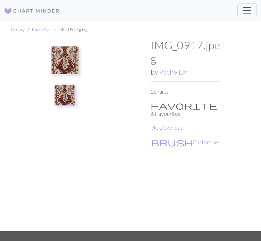 The width and height of the screenshot is (261, 241). What do you see at coordinates (18, 29) in the screenshot?
I see `a: Library` at bounding box center [18, 29].